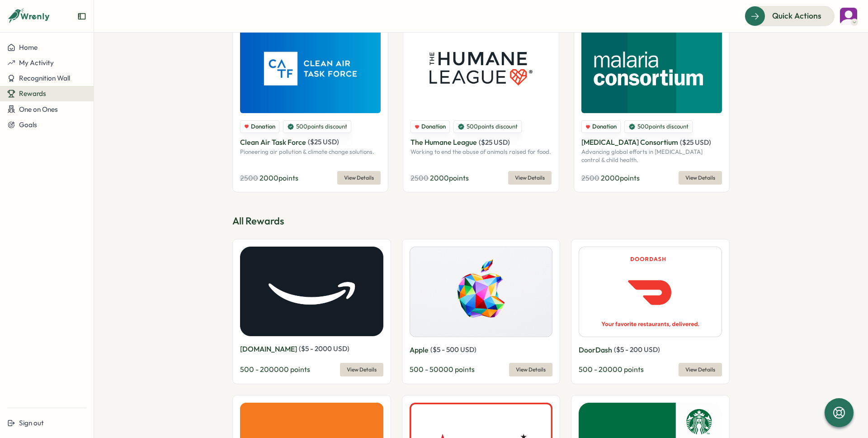  I want to click on img: Clean Air Task Force, so click(310, 68).